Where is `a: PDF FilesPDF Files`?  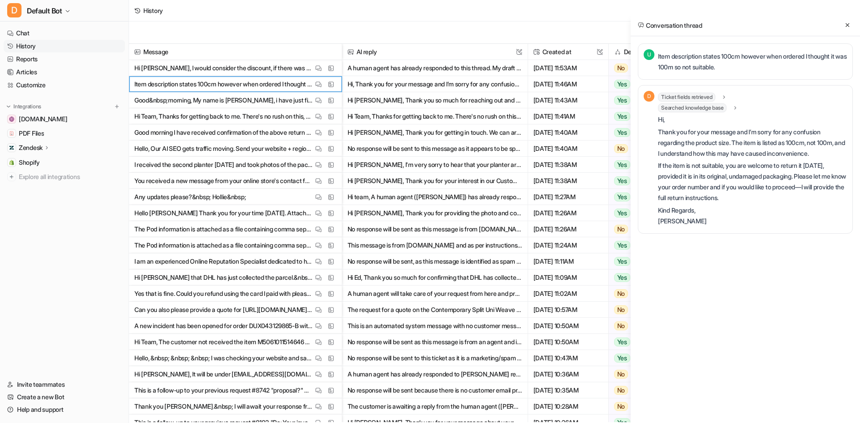 a: PDF FilesPDF Files is located at coordinates (64, 133).